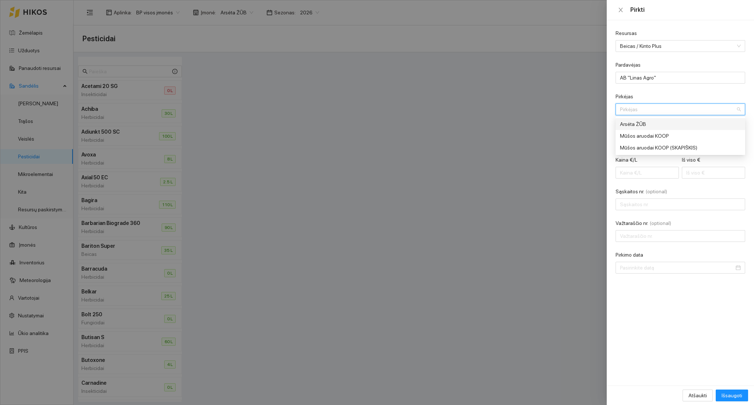 The width and height of the screenshot is (754, 405). What do you see at coordinates (713, 173) in the screenshot?
I see `input: Iš viso €` at bounding box center [713, 173].